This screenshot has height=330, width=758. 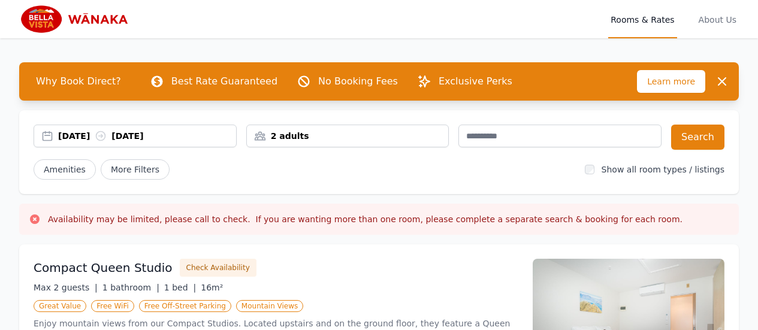 I want to click on button: Search, so click(x=698, y=137).